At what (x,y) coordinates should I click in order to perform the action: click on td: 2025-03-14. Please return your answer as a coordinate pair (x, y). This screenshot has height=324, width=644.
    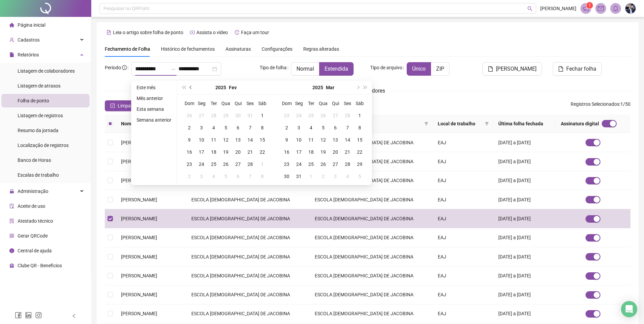
    Looking at the image, I should click on (348, 140).